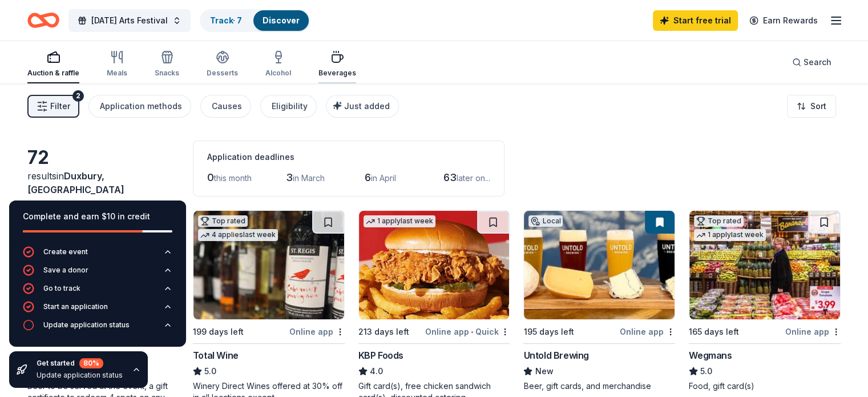  Describe the element at coordinates (98, 292) in the screenshot. I see `button: Go to track` at that location.